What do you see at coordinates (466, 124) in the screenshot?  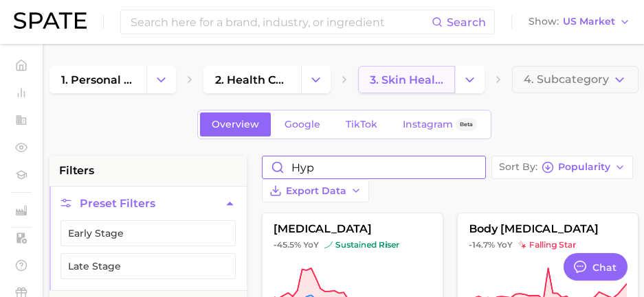 I see `span: Beta` at bounding box center [466, 124].